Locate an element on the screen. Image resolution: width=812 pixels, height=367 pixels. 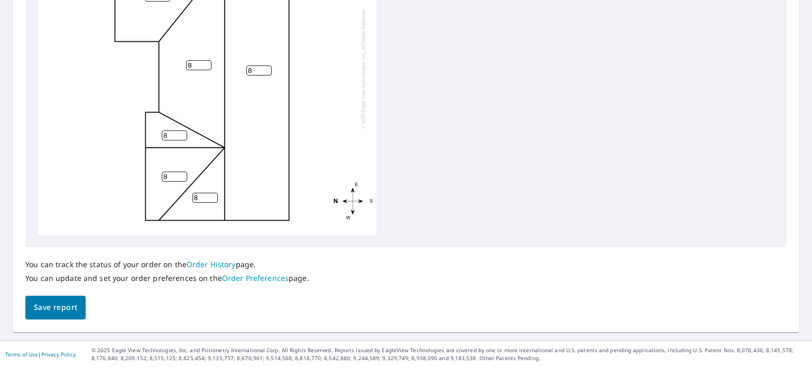
a: Privacy Policy is located at coordinates (58, 355).